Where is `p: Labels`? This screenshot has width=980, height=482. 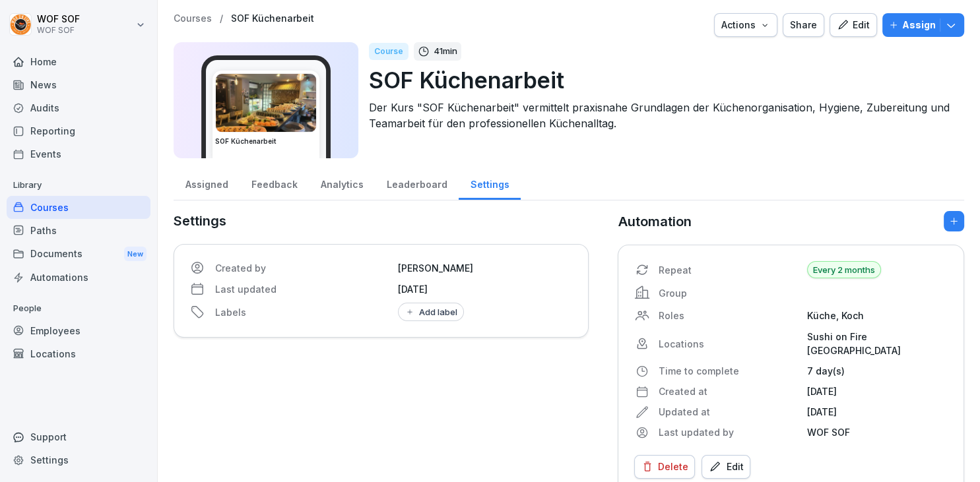 p: Labels is located at coordinates (303, 312).